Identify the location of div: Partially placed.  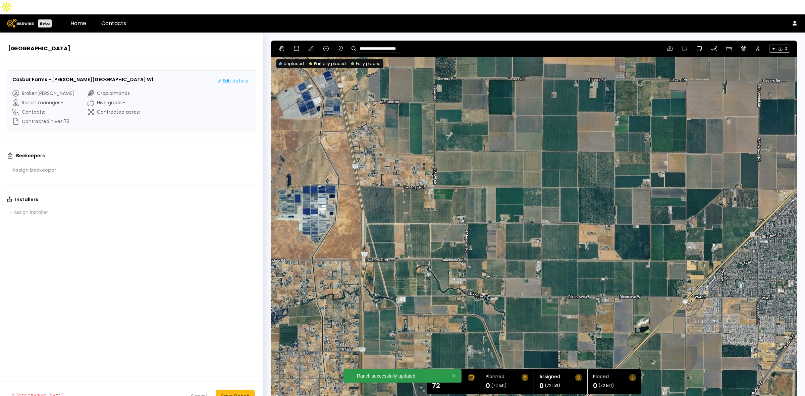
(327, 64).